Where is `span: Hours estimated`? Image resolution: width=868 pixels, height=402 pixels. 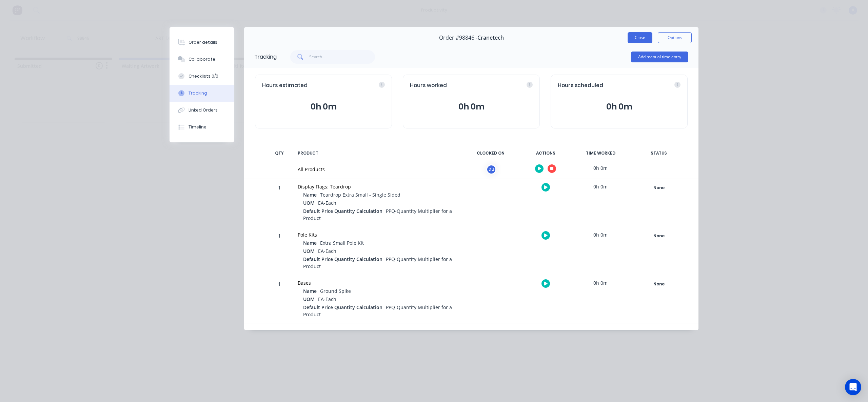 span: Hours estimated is located at coordinates (285, 85).